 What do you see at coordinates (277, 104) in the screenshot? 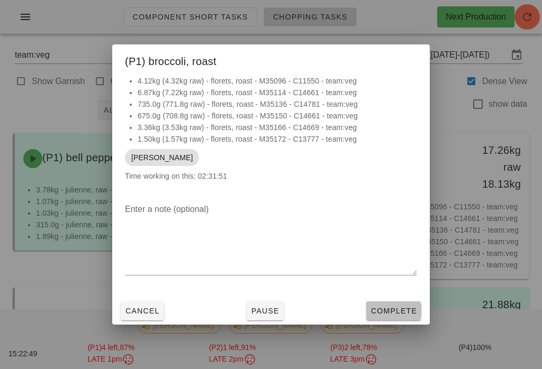
I see `li: 735.0g (771.8g raw) - florets, roast - M35136 - C14781 - team:veg` at bounding box center [277, 104].